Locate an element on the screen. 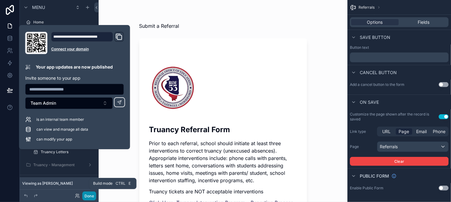 The image size is (451, 202). label: Add a cancel button to the form is located at coordinates (377, 84).